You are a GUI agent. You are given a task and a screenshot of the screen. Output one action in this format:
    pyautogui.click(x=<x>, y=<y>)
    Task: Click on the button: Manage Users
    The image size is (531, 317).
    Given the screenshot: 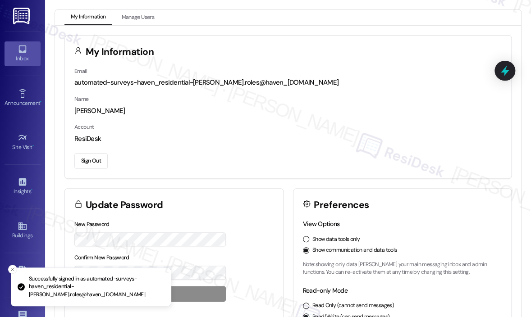 What is the action you would take?
    pyautogui.click(x=137, y=18)
    